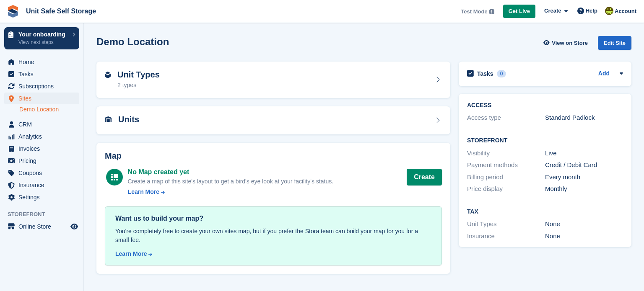 This screenshot has width=644, height=291. I want to click on div: Payment methods, so click(506, 165).